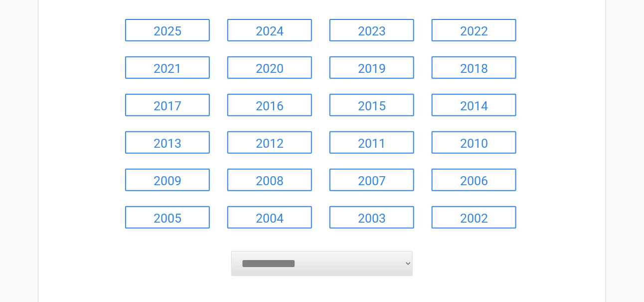 Image resolution: width=644 pixels, height=302 pixels. What do you see at coordinates (168, 217) in the screenshot?
I see `a: 2005` at bounding box center [168, 217].